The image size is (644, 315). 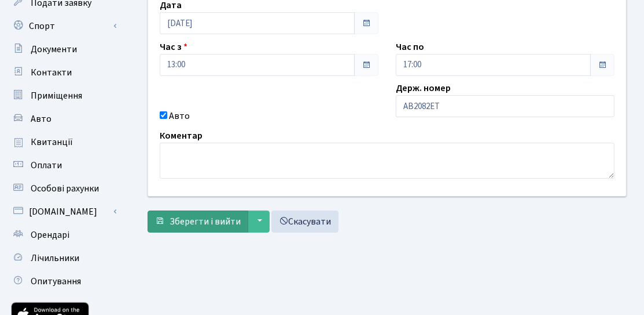 What do you see at coordinates (65, 188) in the screenshot?
I see `span: Особові рахунки` at bounding box center [65, 188].